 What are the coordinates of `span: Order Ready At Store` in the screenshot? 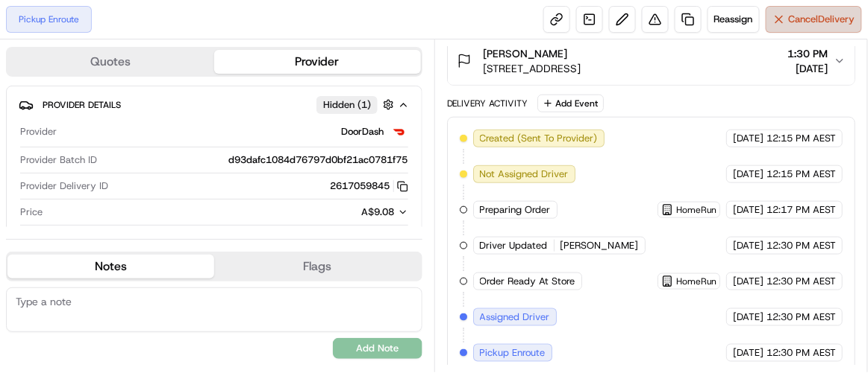 It's located at (527, 281).